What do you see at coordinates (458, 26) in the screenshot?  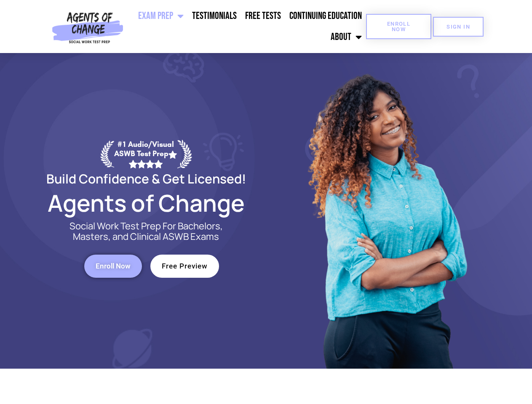 I see `a: SIGN IN` at bounding box center [458, 26].